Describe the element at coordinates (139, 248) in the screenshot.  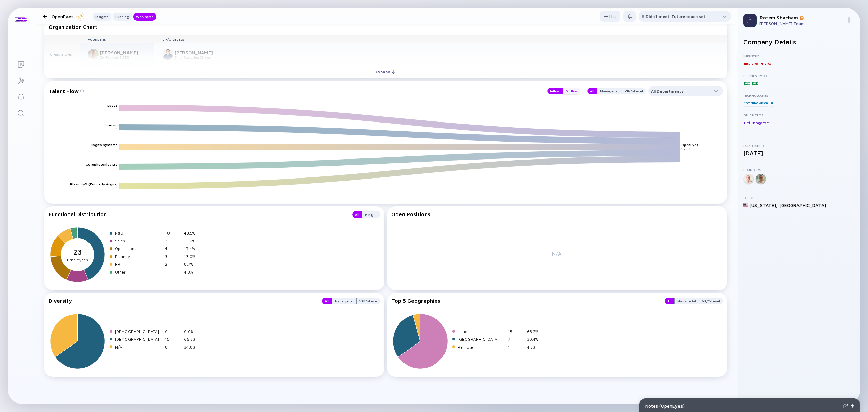
I see `div: Operations` at that location.